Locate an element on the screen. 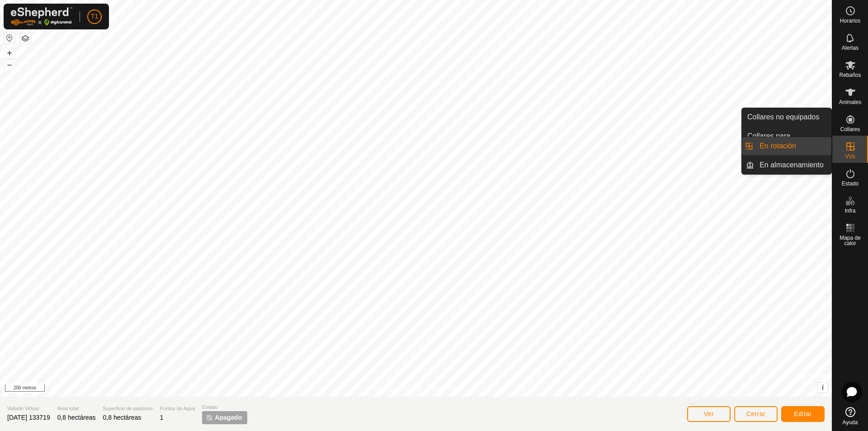  button: Ver is located at coordinates (708, 413).